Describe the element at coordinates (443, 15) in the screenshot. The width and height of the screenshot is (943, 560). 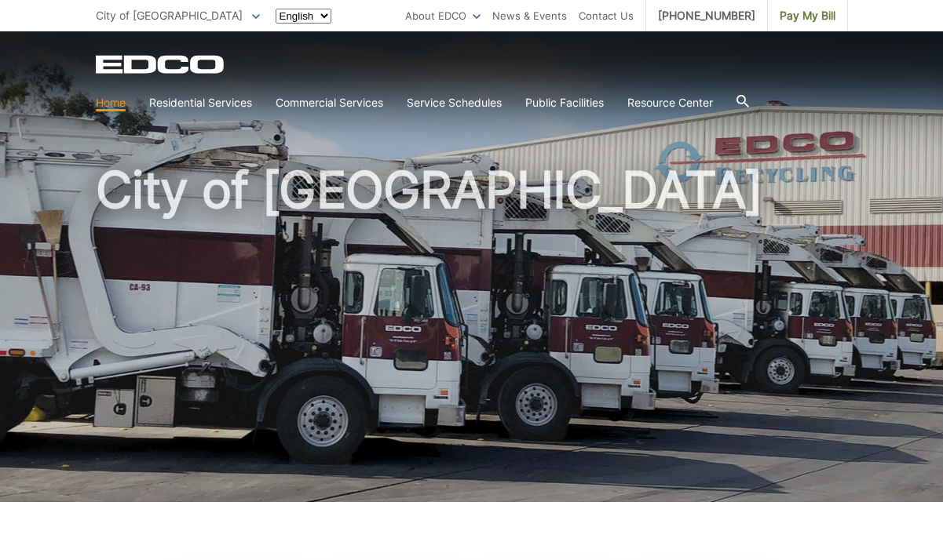
I see `a: About EDCO` at that location.